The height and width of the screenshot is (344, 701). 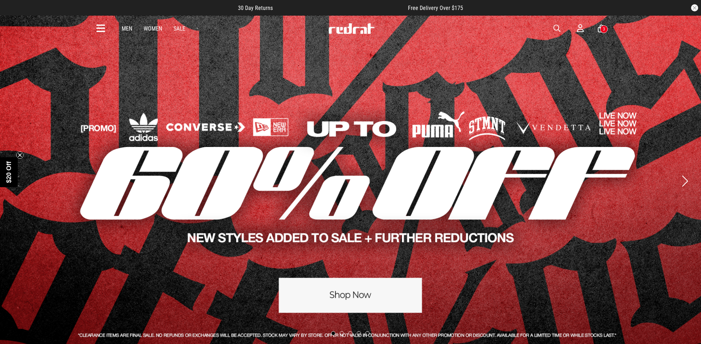 I want to click on span: Free Delivery Over $175, so click(x=436, y=8).